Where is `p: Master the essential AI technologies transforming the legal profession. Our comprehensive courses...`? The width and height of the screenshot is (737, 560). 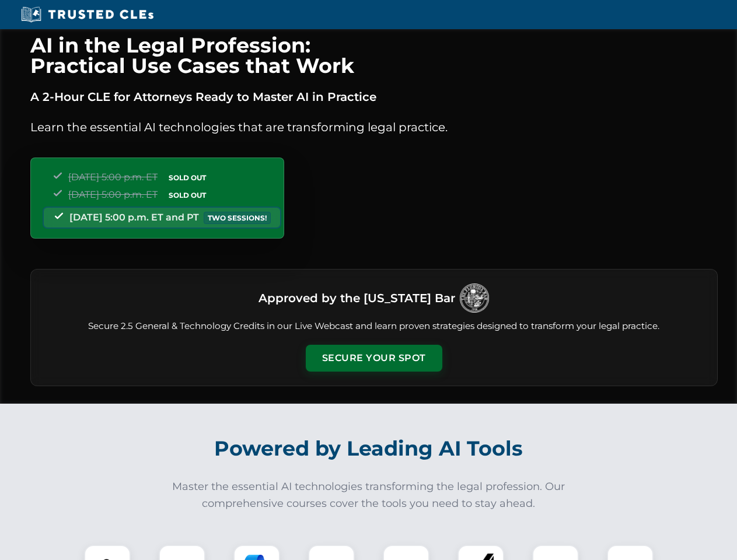
p: Master the essential AI technologies transforming the legal profession. Our comprehensive courses... is located at coordinates (369, 495).